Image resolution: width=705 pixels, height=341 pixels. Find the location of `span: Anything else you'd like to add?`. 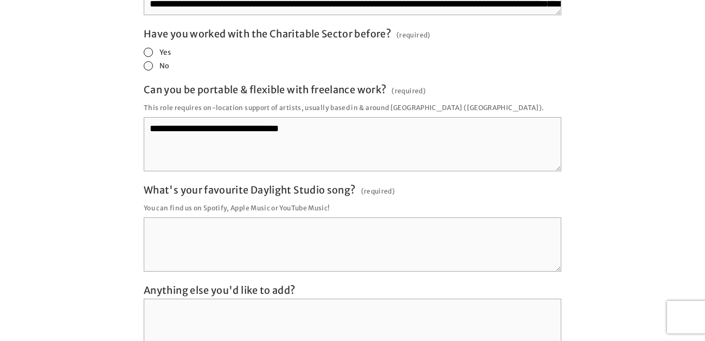

span: Anything else you'd like to add? is located at coordinates (220, 290).